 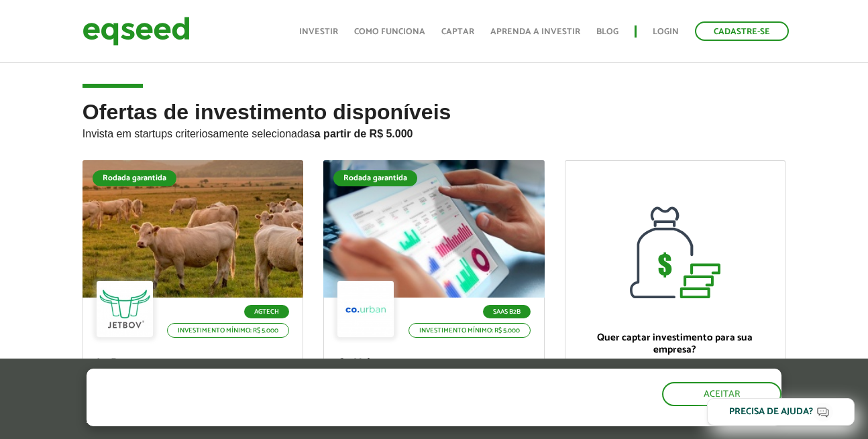 What do you see at coordinates (389, 32) in the screenshot?
I see `a: Como funciona` at bounding box center [389, 32].